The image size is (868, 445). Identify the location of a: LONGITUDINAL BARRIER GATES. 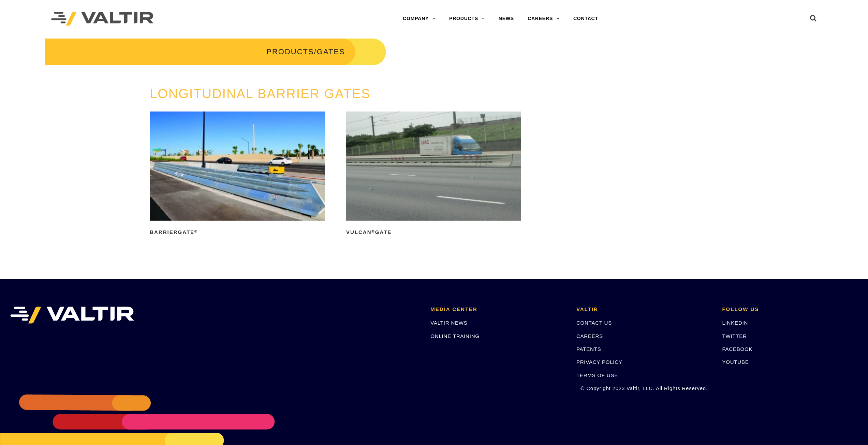
(260, 94).